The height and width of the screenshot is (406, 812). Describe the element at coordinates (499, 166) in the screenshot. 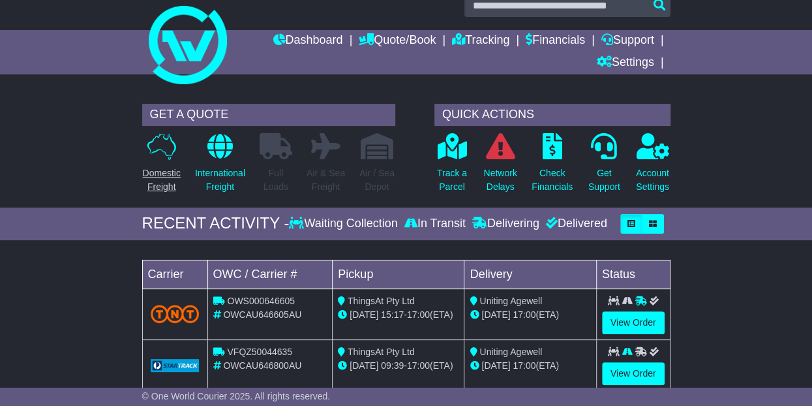

I see `a: NetworkDelays` at that location.